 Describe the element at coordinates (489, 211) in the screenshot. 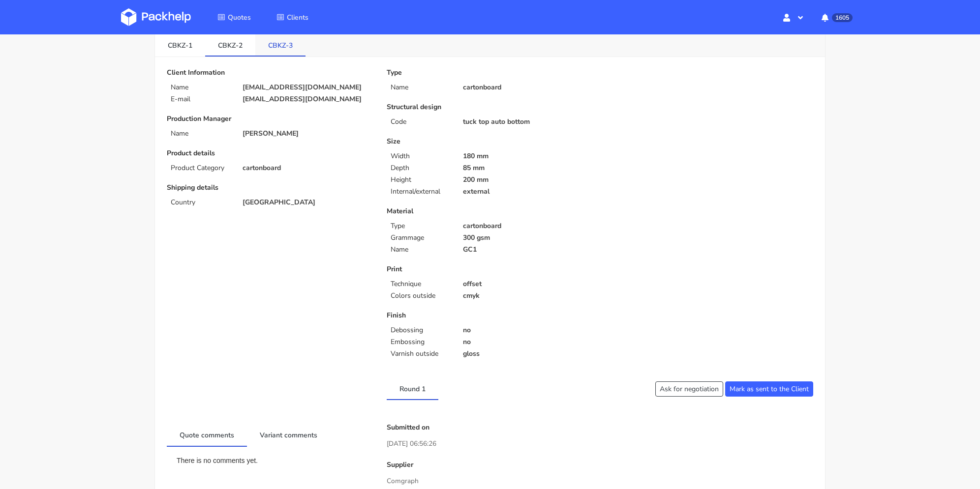

I see `p: Material` at that location.